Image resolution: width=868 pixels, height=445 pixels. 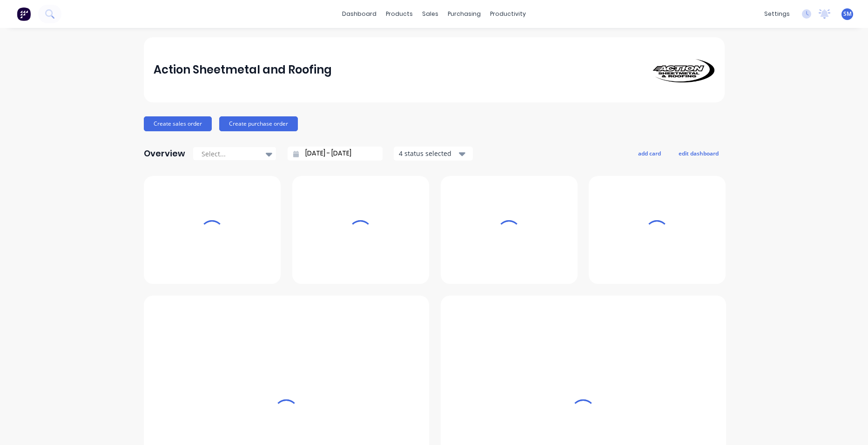 What do you see at coordinates (433, 154) in the screenshot?
I see `button: 4 status selected` at bounding box center [433, 154].